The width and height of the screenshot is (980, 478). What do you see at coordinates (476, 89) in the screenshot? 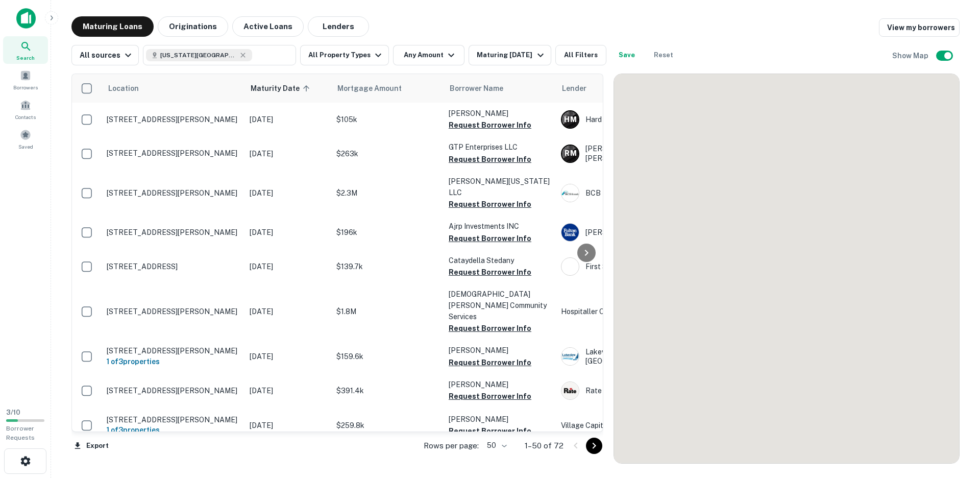
I see `span: Borrower Name` at bounding box center [476, 89].